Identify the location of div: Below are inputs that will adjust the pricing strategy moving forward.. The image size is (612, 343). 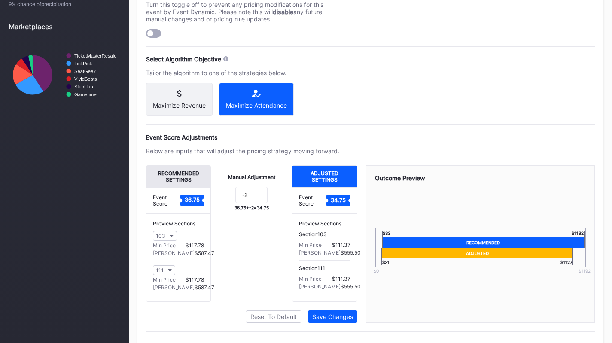
(243, 151).